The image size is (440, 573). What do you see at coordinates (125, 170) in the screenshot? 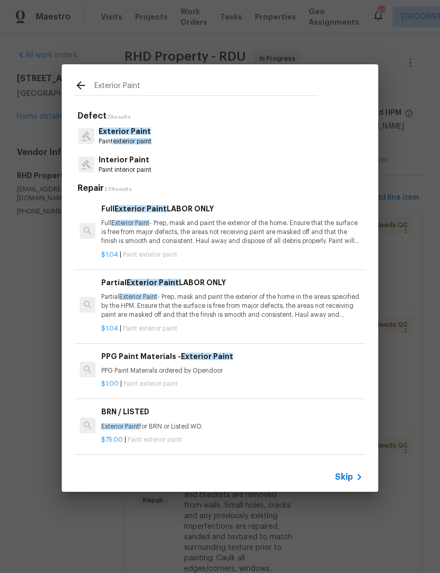
I see `p: Paint interior paint` at bounding box center [125, 170].